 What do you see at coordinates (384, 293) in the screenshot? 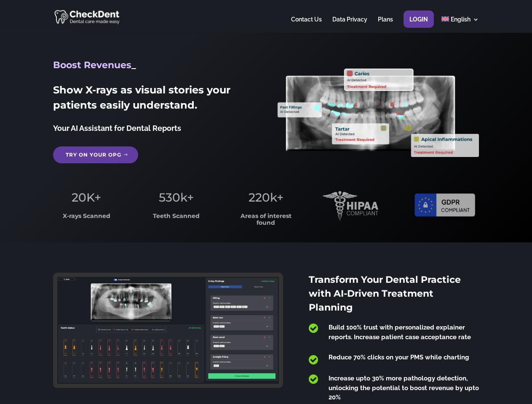
I see `span: Transform Your Dental Practice with AI-Driven Treatment Planning` at bounding box center [384, 293].